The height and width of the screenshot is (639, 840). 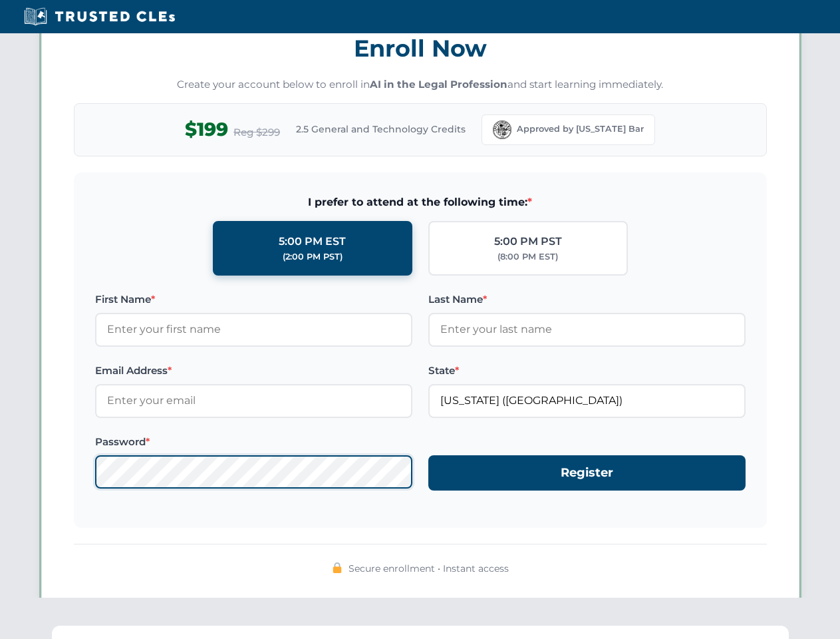 I want to click on div: 5:00 PM EST, so click(x=312, y=241).